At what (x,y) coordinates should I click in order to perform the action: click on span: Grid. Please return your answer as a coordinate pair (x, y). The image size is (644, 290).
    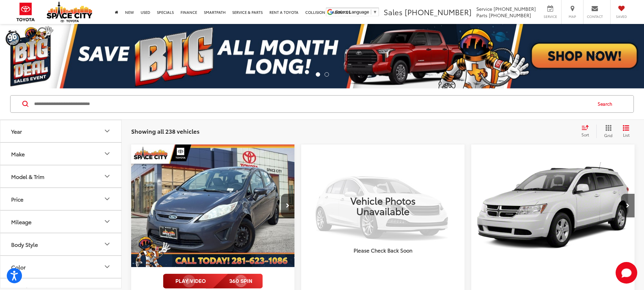
    Looking at the image, I should click on (608, 135).